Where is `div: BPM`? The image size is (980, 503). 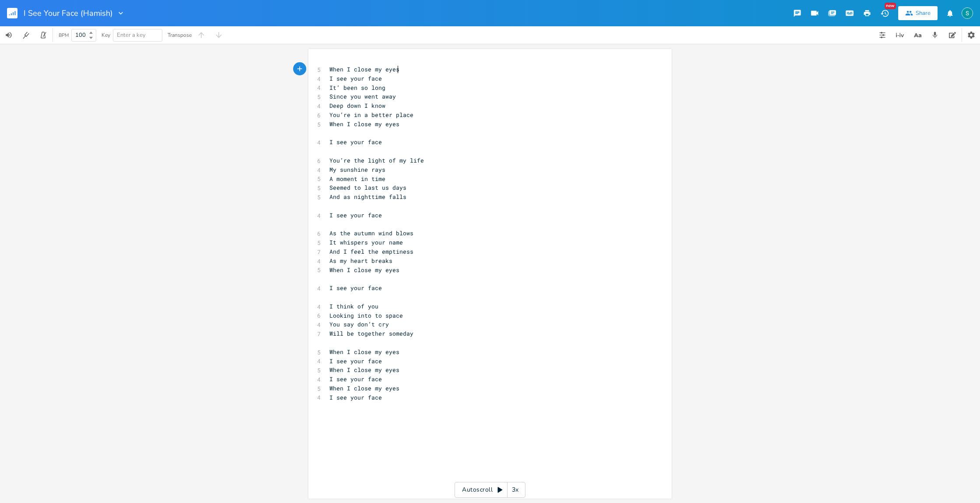
div: BPM is located at coordinates (64, 35).